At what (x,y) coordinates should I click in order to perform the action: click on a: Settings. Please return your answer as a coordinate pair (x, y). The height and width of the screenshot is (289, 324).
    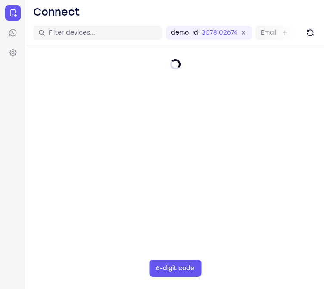
    Looking at the image, I should click on (13, 53).